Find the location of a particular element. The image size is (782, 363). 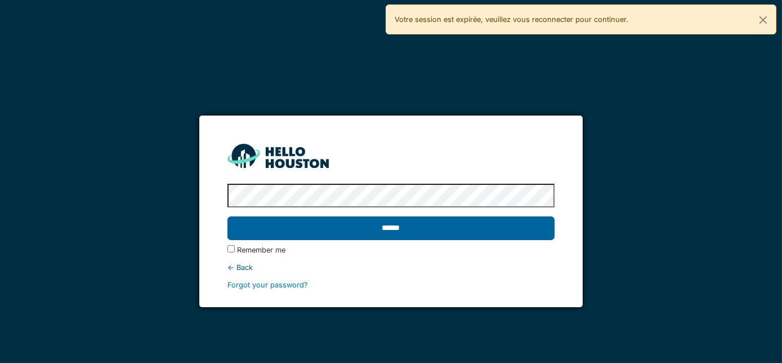

img: HH_line-BYnF2_Hg.png is located at coordinates (278, 155).